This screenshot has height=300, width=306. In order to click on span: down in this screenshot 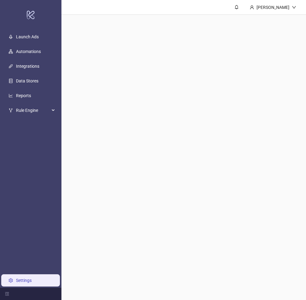, I will do `click(294, 7)`.